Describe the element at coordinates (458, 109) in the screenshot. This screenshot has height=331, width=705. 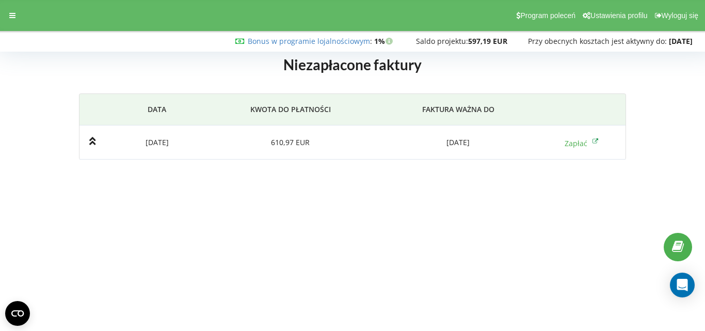
I see `th: FAKTURA WAŻNA DO` at that location.